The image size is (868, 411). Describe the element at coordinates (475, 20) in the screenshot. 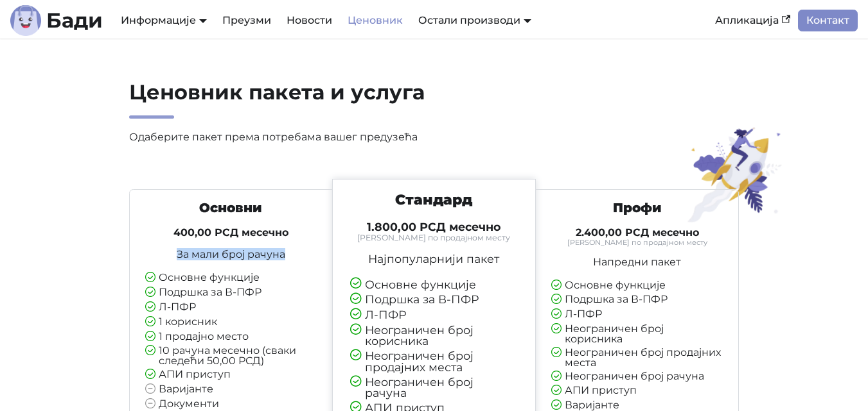

I see `a: Остали производи` at that location.